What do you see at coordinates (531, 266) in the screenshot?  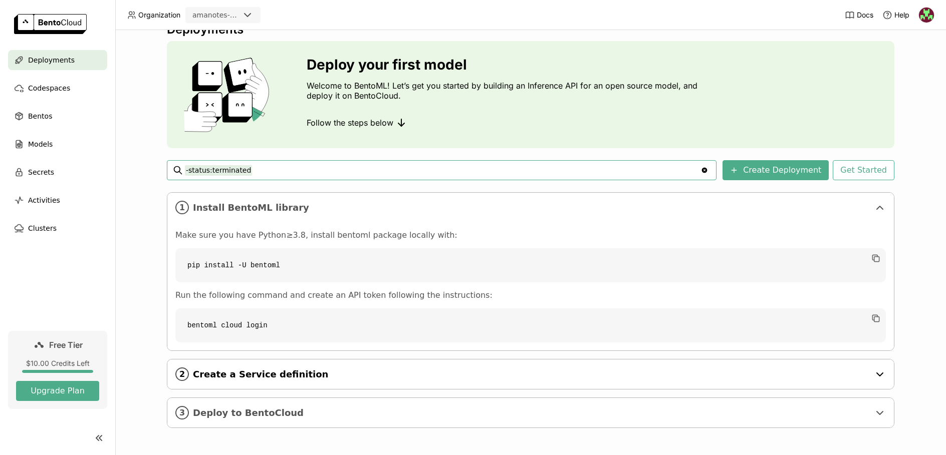 I see `code: pip install -U bentoml` at bounding box center [531, 266].